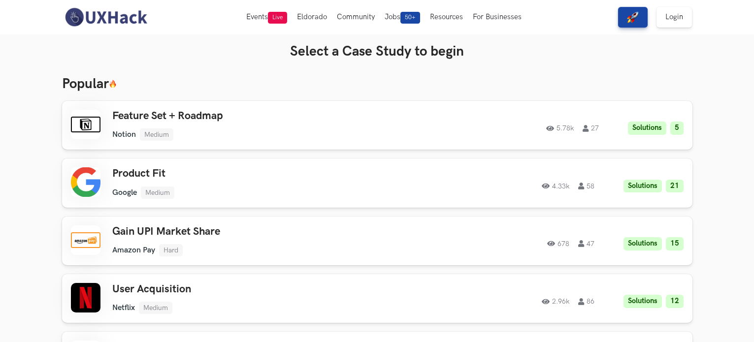  What do you see at coordinates (134, 250) in the screenshot?
I see `li: Amazon Pay` at bounding box center [134, 250].